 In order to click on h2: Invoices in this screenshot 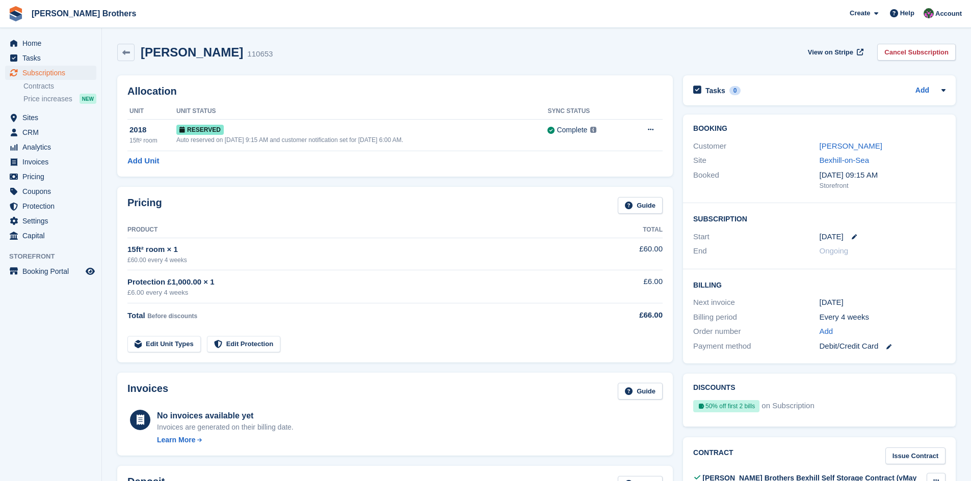, I will do `click(148, 391)`.